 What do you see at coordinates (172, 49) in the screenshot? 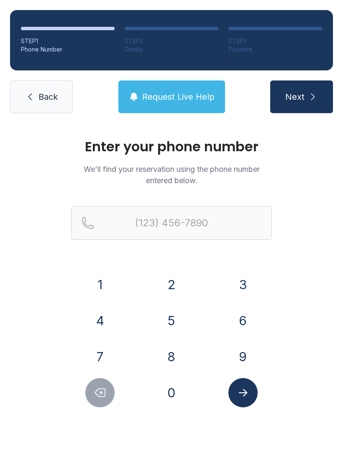
I see `div: Details` at bounding box center [172, 49].